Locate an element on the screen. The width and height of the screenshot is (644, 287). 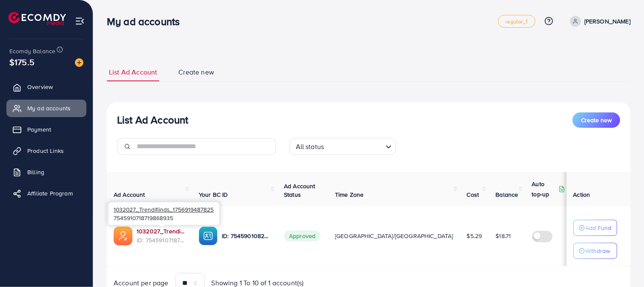
h3: List Ad Account is located at coordinates (152, 120).